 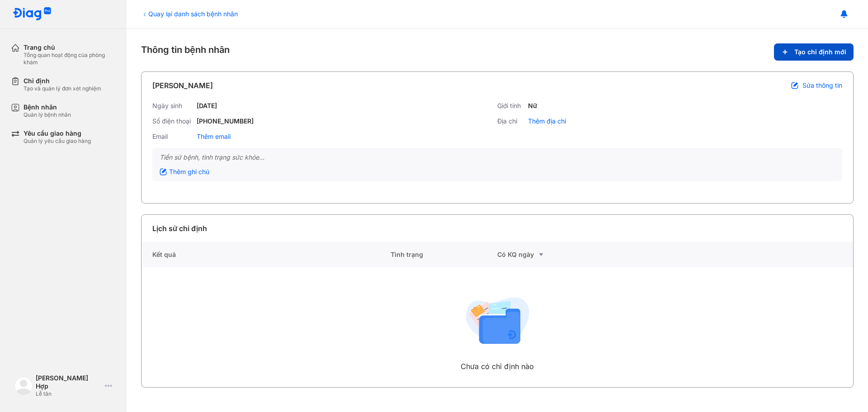 I want to click on div: Quản lý bệnh nhân, so click(x=47, y=115).